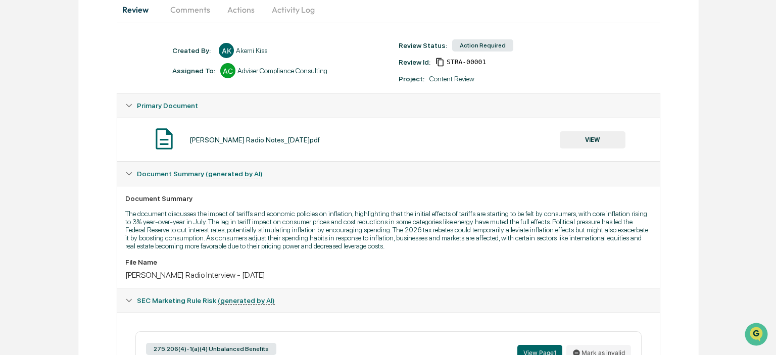 This screenshot has height=355, width=776. I want to click on button: Start new chat, so click(178, 86).